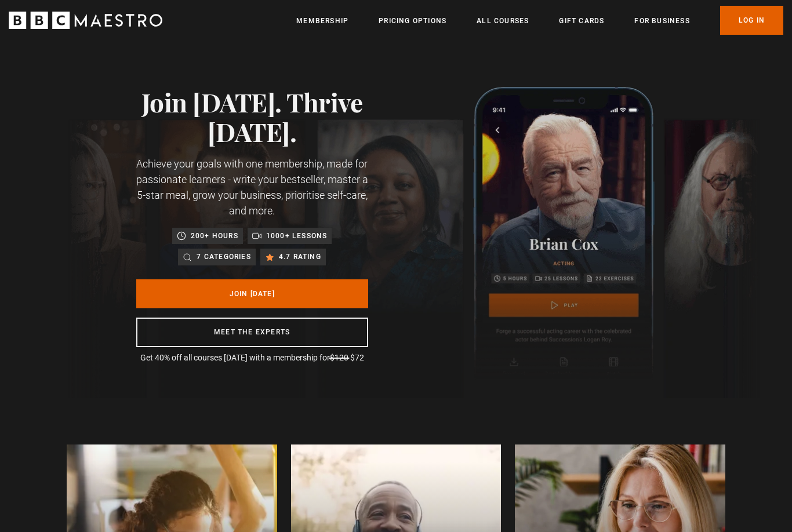  Describe the element at coordinates (300, 257) in the screenshot. I see `p: 4.7 rating` at that location.